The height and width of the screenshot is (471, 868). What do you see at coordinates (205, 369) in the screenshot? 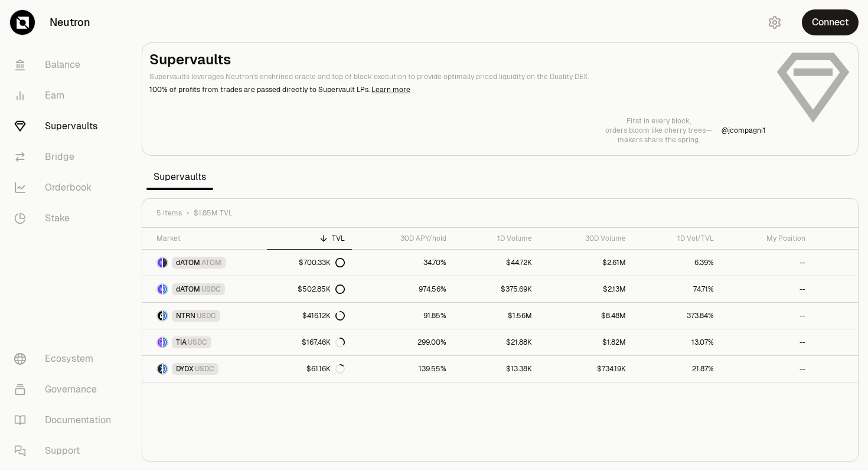
I see `a: DYDX LogoUSDC LogoDYDXUSDC` at bounding box center [205, 369].